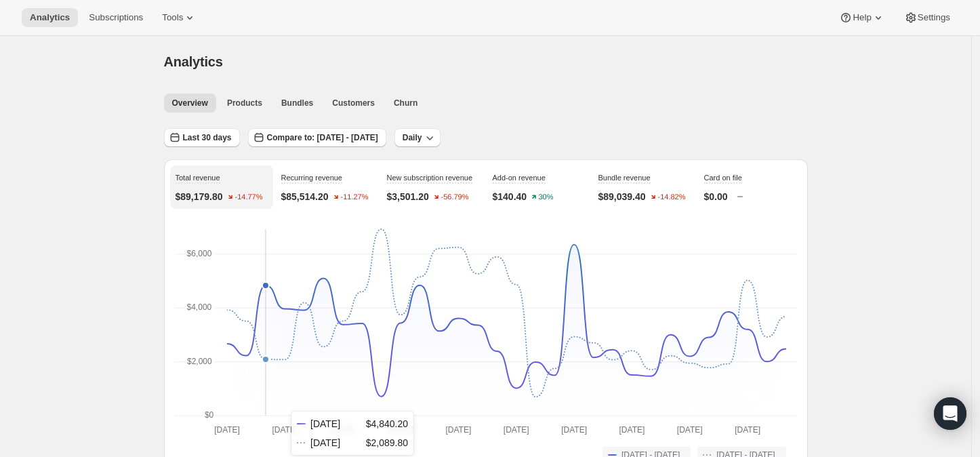 The height and width of the screenshot is (457, 980). What do you see at coordinates (312, 177) in the screenshot?
I see `span: Recurring revenue` at bounding box center [312, 177].